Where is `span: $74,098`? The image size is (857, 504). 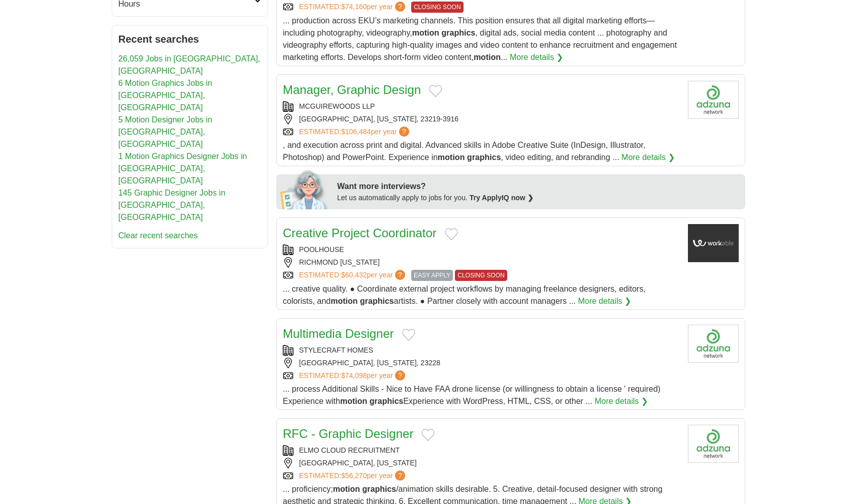 span: $74,098 is located at coordinates (354, 376).